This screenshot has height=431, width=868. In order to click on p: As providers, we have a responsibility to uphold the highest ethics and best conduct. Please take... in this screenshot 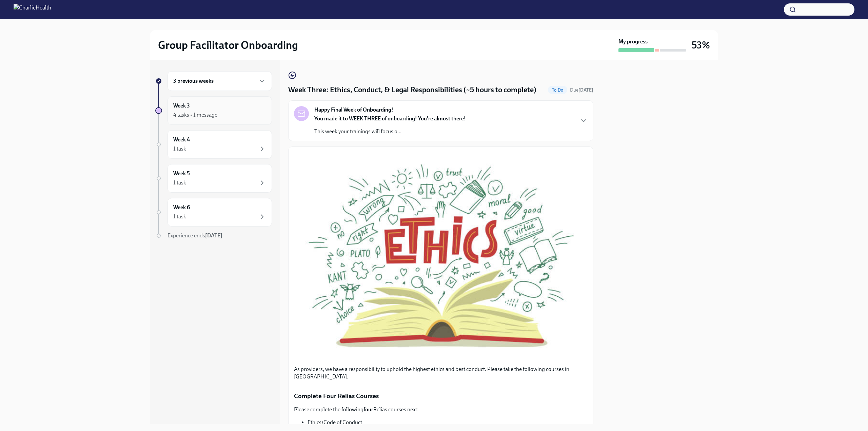, I will do `click(441, 373)`.